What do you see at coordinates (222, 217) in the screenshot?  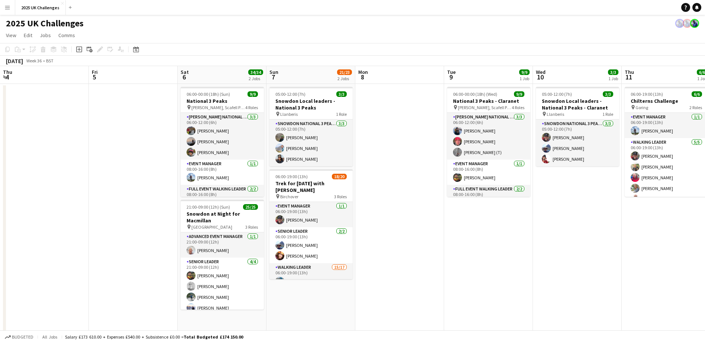 I see `h3: Snowdon at Night for Macmillan` at bounding box center [222, 217].